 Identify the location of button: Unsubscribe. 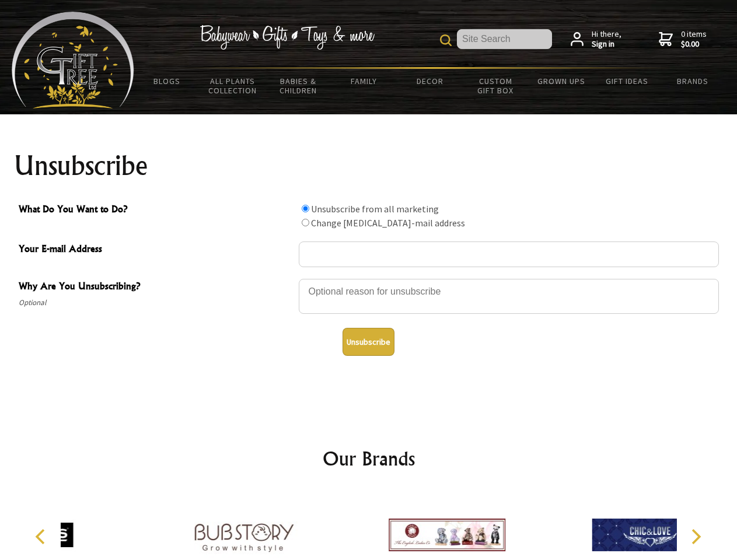
(368, 342).